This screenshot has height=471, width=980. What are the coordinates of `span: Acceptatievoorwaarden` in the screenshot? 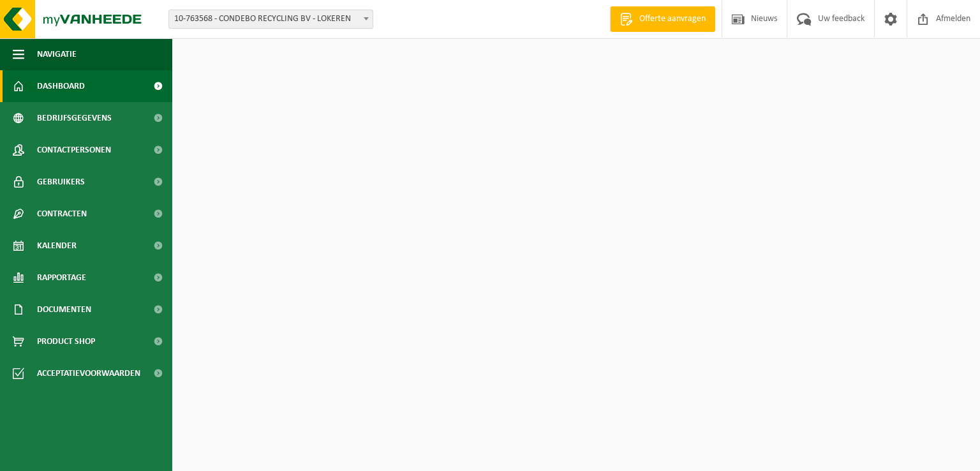 It's located at (89, 373).